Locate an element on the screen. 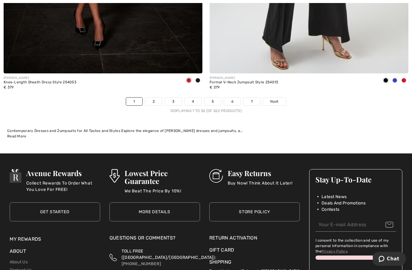  div: Return Activation is located at coordinates (255, 238).